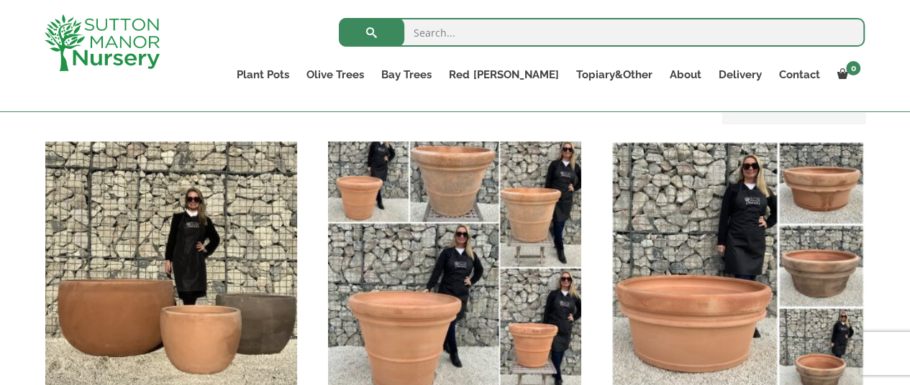  Describe the element at coordinates (613, 75) in the screenshot. I see `a: Topiary&Other` at that location.